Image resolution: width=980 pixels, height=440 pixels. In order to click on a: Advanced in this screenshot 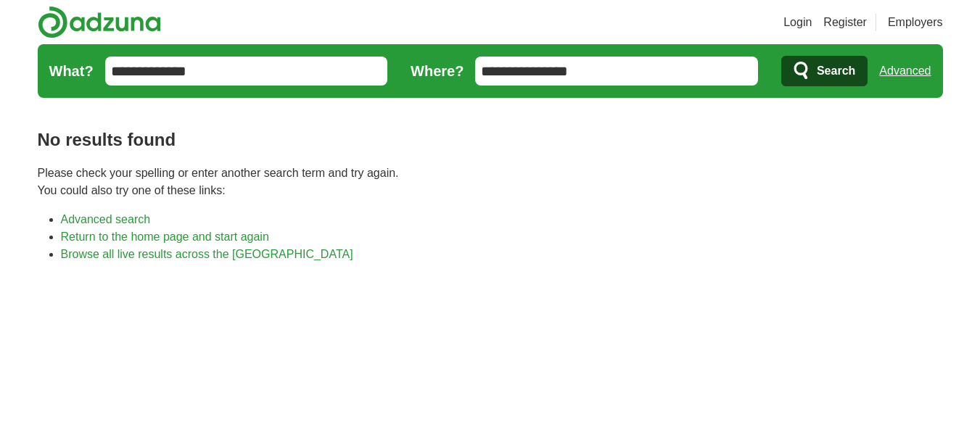, I will do `click(905, 71)`.